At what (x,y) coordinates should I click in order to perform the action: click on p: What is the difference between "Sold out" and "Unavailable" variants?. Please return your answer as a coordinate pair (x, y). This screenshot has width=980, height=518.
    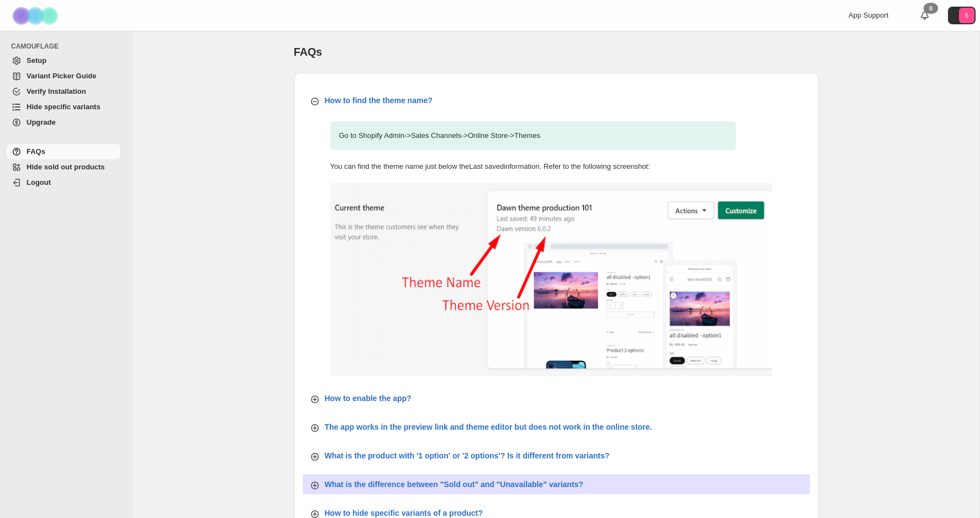
    Looking at the image, I should click on (454, 485).